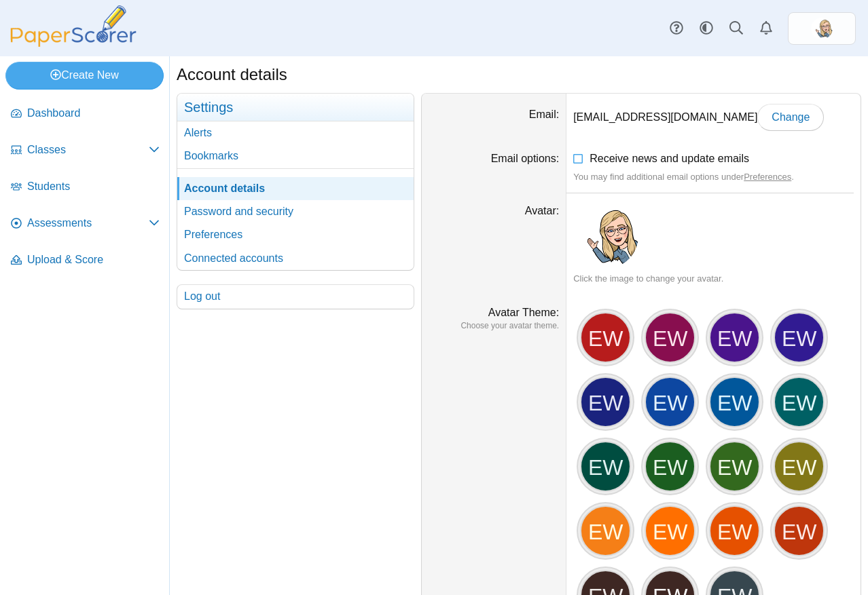 This screenshot has width=868, height=595. What do you see at coordinates (669, 158) in the screenshot?
I see `span: Receive news and update emails` at bounding box center [669, 158].